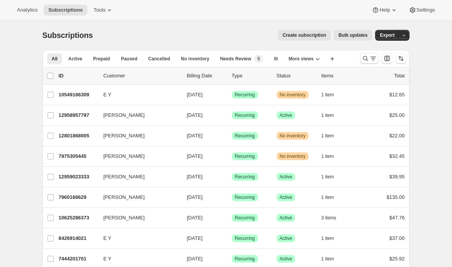 Image resolution: width=452 pixels, height=267 pixels. I want to click on button: Search and filter results, so click(370, 58).